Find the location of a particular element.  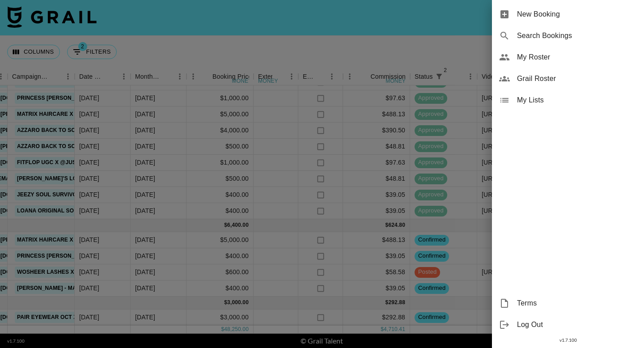

div: v 1.7.100 is located at coordinates (568, 340).